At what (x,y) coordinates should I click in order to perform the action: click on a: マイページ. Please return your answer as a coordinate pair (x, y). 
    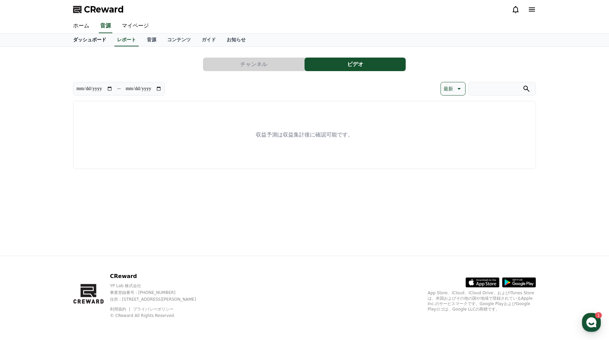
    Looking at the image, I should click on (135, 26).